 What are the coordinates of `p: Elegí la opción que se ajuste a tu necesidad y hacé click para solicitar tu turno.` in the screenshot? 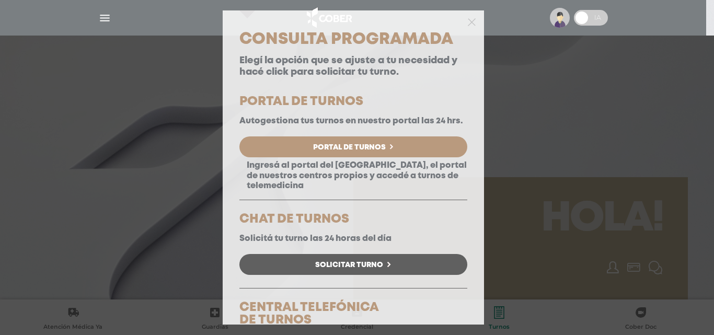 It's located at (354, 66).